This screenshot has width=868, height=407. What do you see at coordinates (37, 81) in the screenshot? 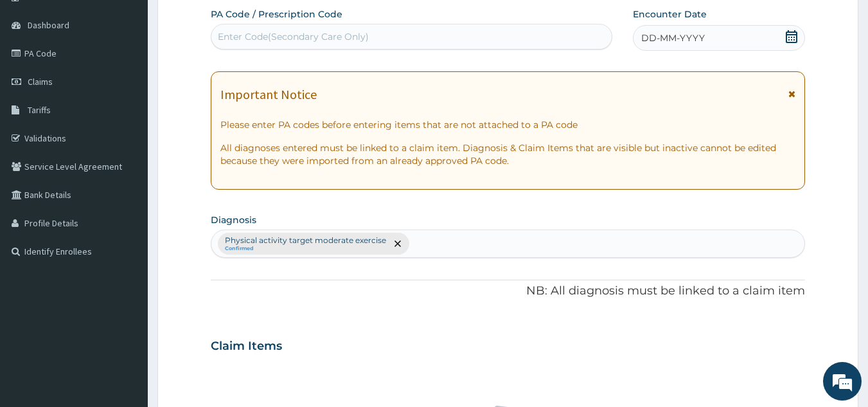
I see `img: d_794563401_company_1708531726252_794563401` at bounding box center [37, 81].